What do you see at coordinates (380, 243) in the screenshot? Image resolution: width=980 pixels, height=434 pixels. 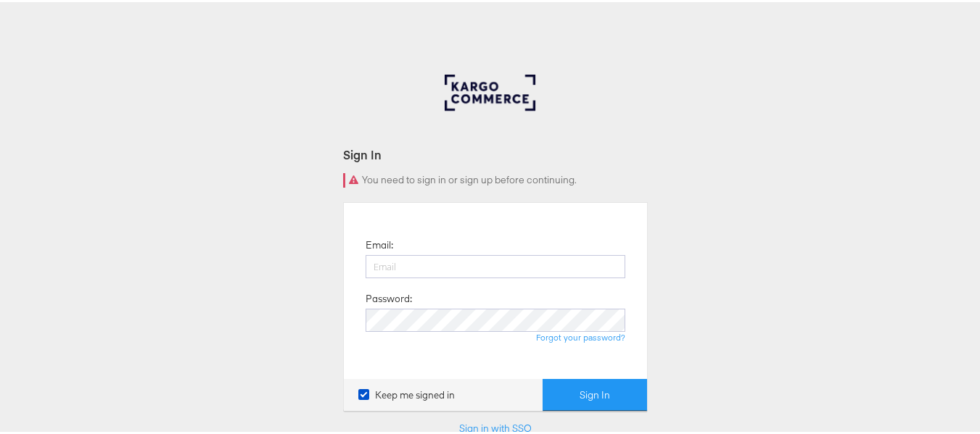 I see `label: Email:` at bounding box center [380, 243].